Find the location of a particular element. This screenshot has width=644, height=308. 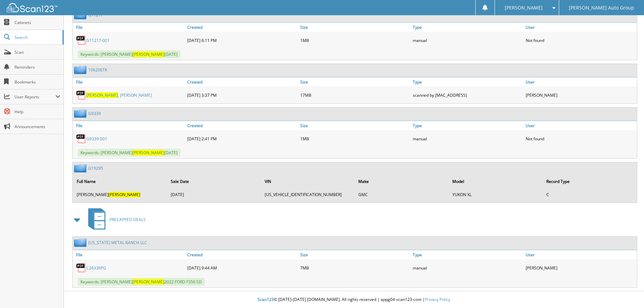

a: PRECAPPED DEALS is located at coordinates (115, 219).